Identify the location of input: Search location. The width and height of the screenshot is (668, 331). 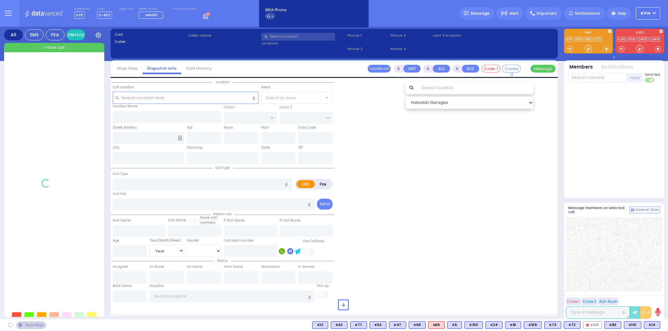
(475, 88).